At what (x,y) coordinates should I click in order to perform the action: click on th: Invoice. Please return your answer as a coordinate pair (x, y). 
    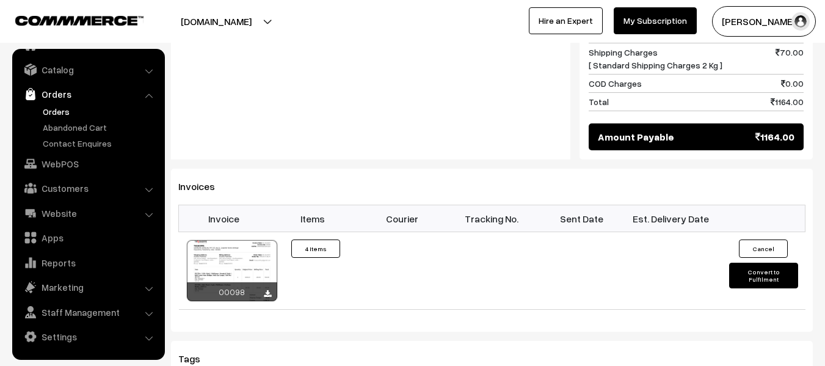
    Looking at the image, I should click on (224, 219).